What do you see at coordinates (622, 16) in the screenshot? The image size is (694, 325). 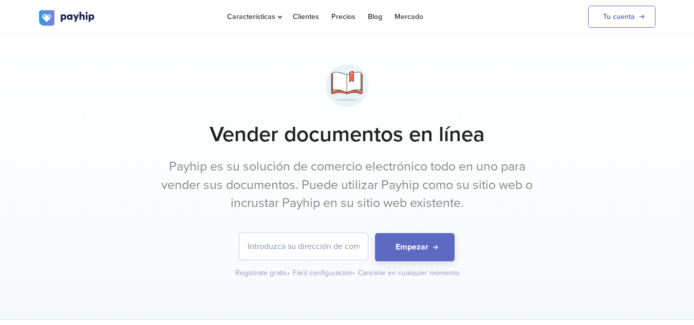 I see `a: Tu cuenta` at bounding box center [622, 16].